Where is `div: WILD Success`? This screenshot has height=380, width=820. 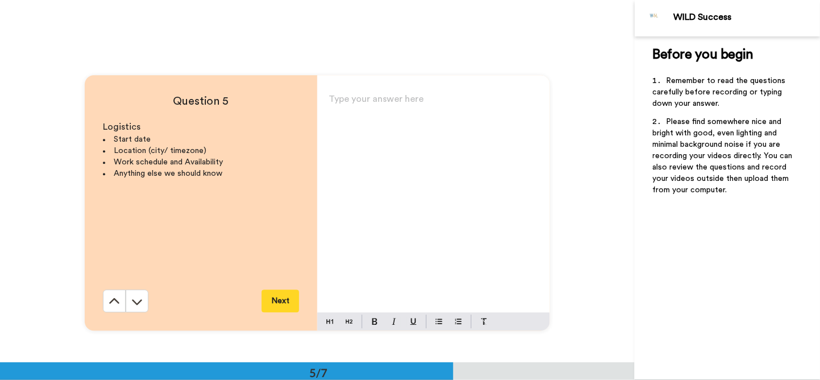
div: WILD Success is located at coordinates (747, 17).